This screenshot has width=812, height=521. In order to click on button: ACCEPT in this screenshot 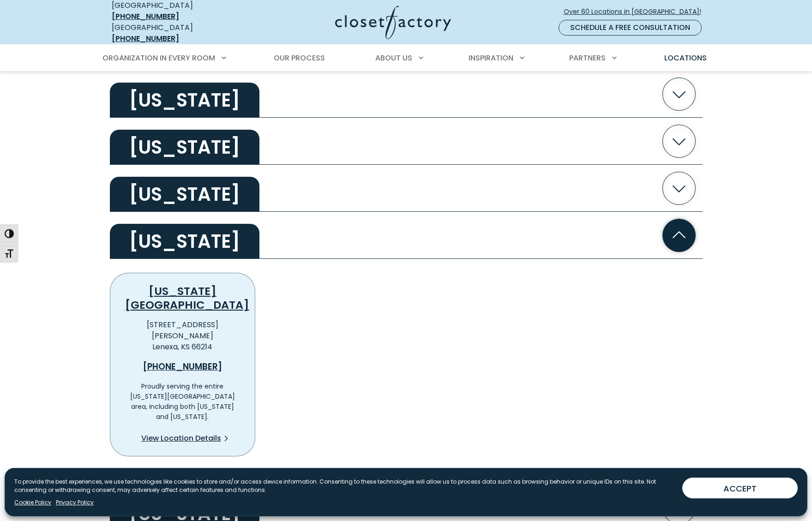, I will do `click(740, 488)`.